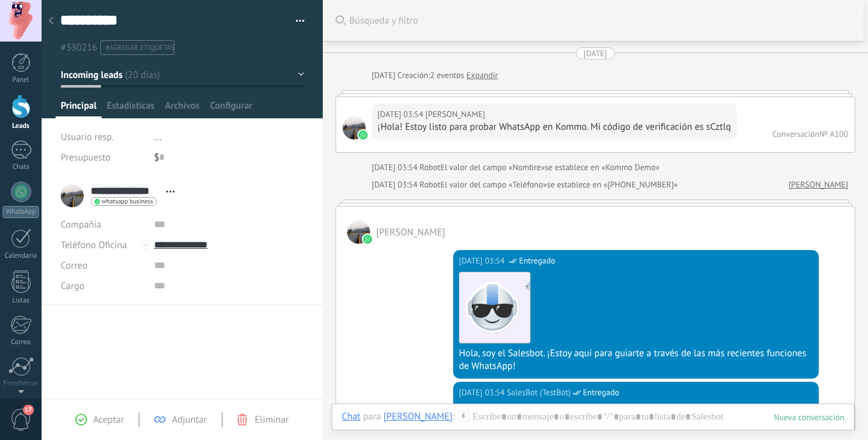  Describe the element at coordinates (94, 245) in the screenshot. I see `button: Teléfono Oficina` at that location.